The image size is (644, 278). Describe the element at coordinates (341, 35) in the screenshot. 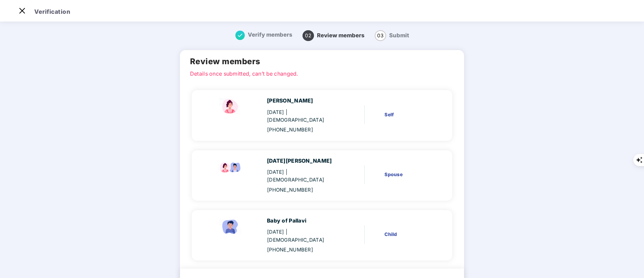

I see `span: Review members` at that location.